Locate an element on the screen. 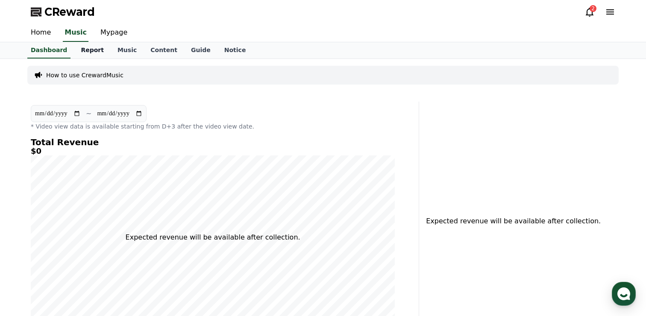  a: 2 is located at coordinates (589, 12).